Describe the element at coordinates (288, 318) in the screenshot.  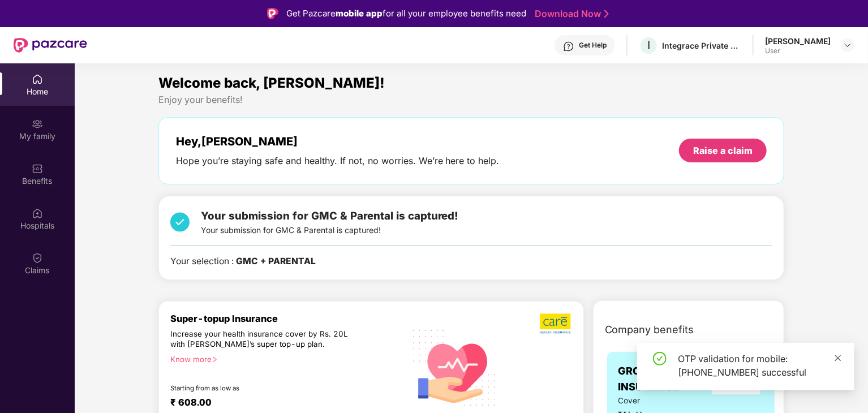
I see `div: Super-topup Insurance` at that location.